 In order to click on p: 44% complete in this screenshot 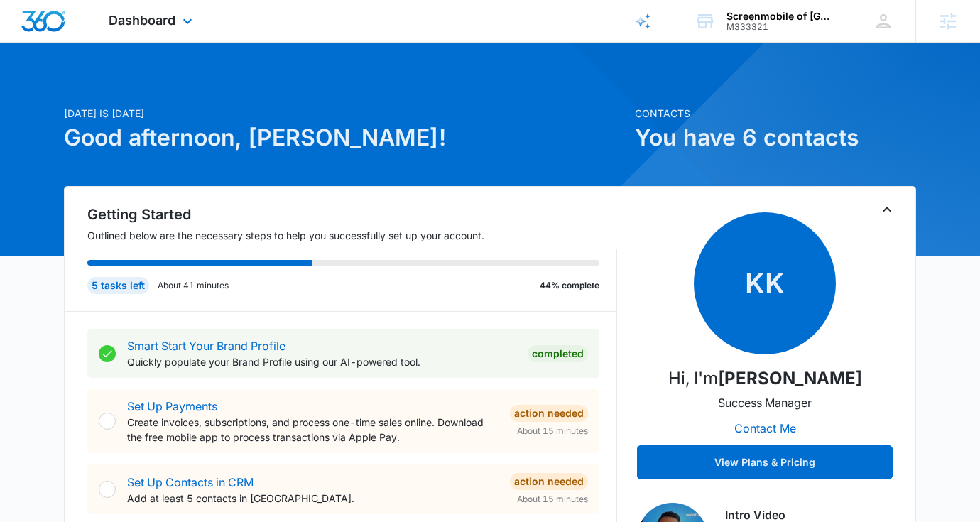, I will do `click(570, 285)`.